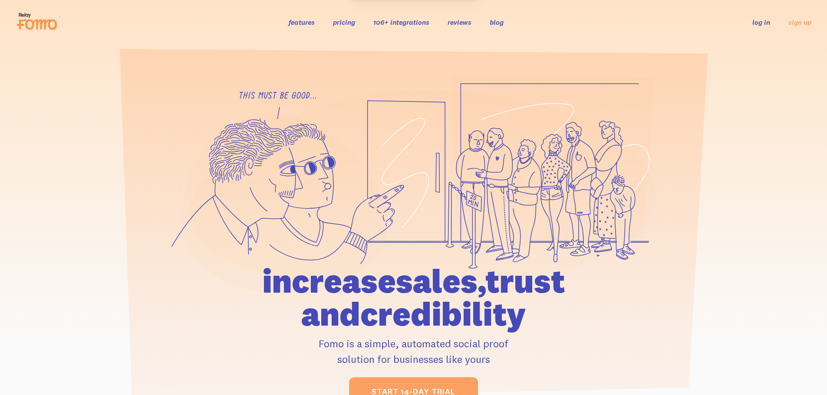 This screenshot has width=827, height=395. Describe the element at coordinates (799, 22) in the screenshot. I see `a: sign up` at that location.